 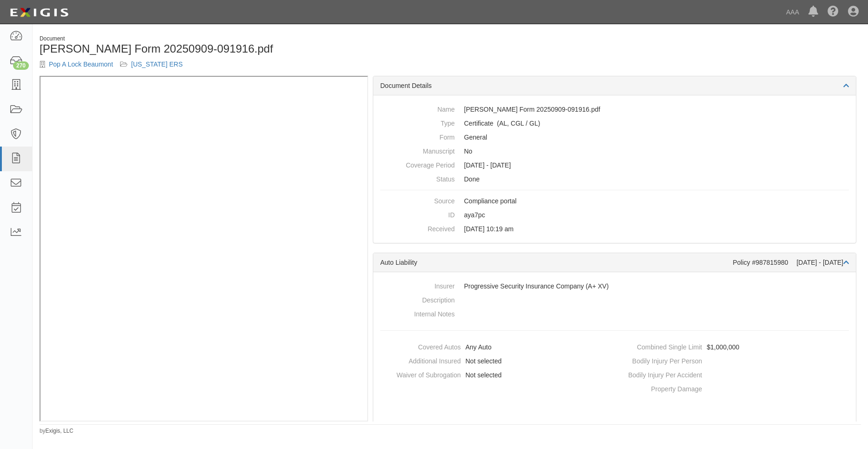 I want to click on dd: Done, so click(x=614, y=179).